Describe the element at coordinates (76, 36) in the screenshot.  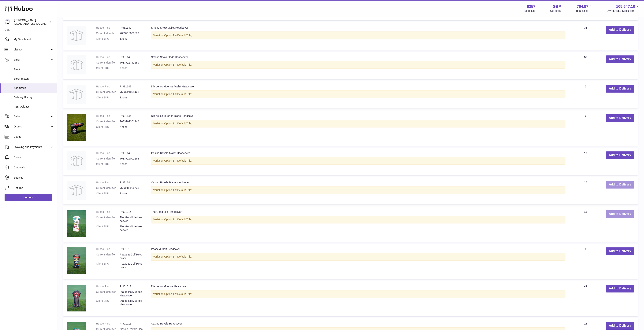
I see `img: Smoke Show Mallet Headcover` at that location.